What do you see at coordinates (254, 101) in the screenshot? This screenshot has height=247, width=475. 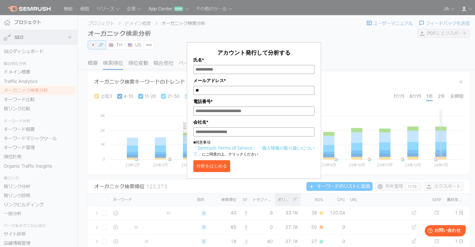 I see `label: 電話番号*` at bounding box center [254, 101].